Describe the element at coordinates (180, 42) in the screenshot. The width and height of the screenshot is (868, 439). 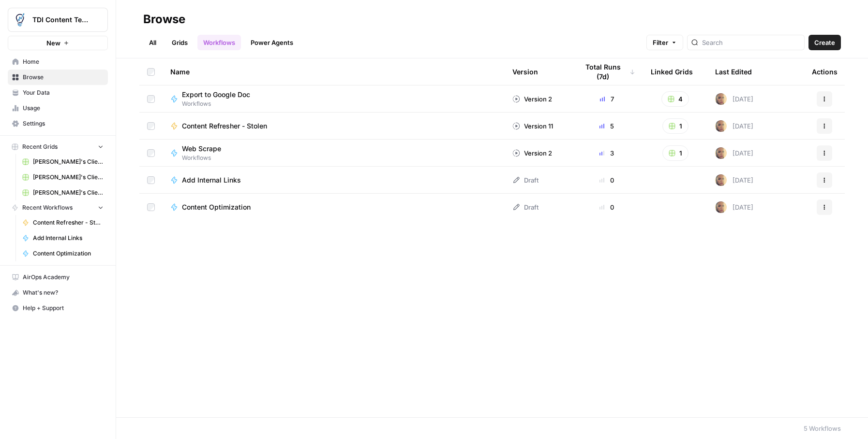
I see `a: Grids` at that location.